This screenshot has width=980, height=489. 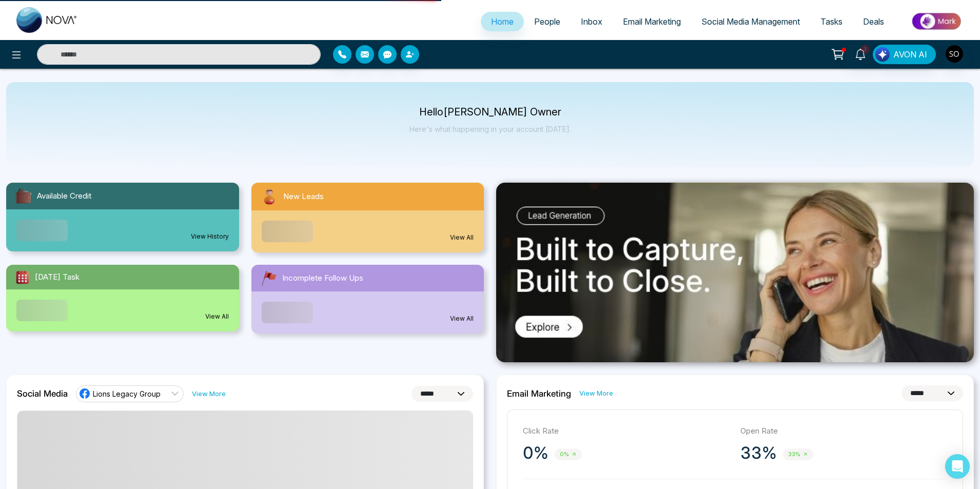 What do you see at coordinates (955, 54) in the screenshot?
I see `img: User Avatar` at bounding box center [955, 54].